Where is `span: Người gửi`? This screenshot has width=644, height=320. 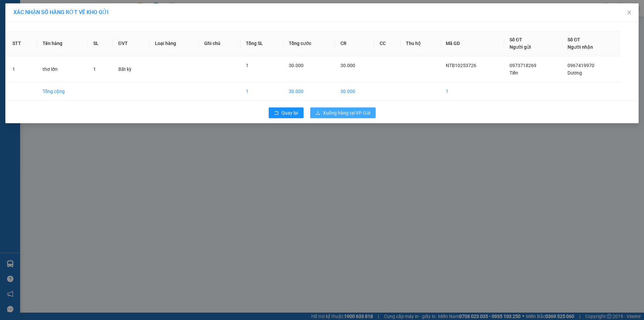
span: Người gửi is located at coordinates (520, 47).